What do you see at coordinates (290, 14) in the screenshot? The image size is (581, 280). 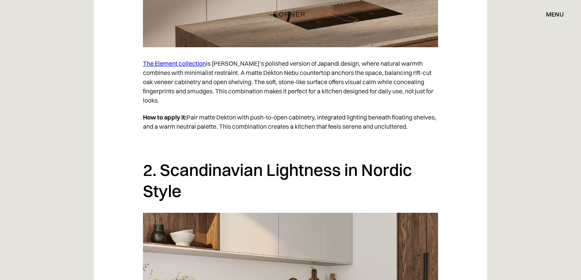 I see `a: home` at bounding box center [290, 14].